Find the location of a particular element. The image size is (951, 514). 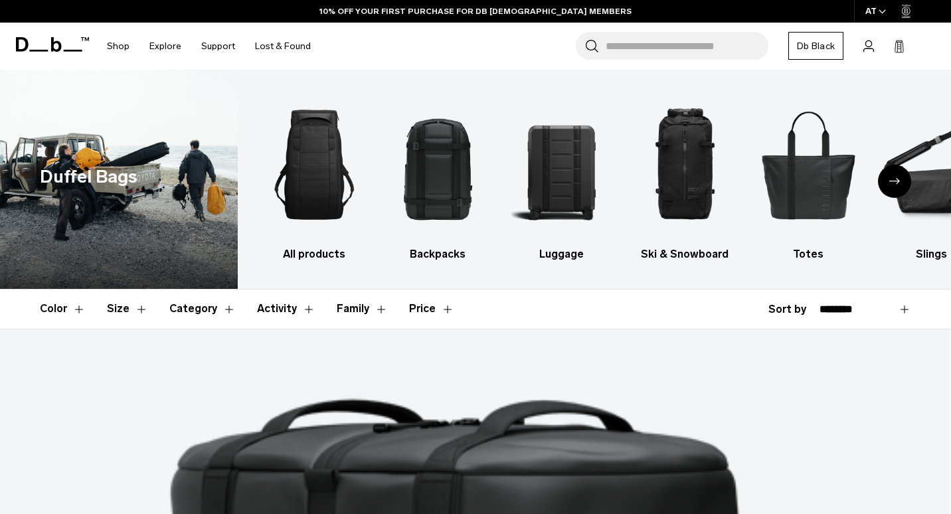

a: Db Black is located at coordinates (815, 46).